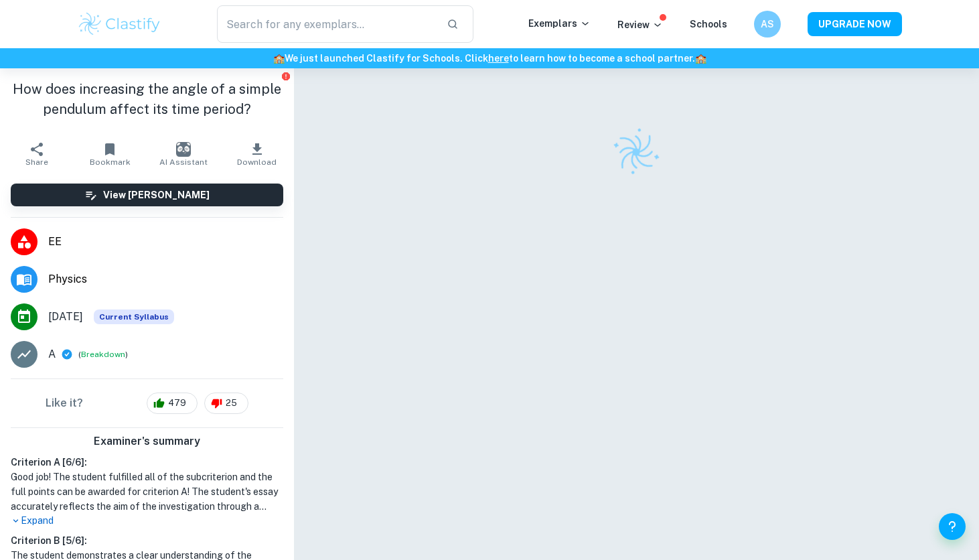 The height and width of the screenshot is (560, 979). Describe the element at coordinates (172, 403) in the screenshot. I see `div: 479` at that location.